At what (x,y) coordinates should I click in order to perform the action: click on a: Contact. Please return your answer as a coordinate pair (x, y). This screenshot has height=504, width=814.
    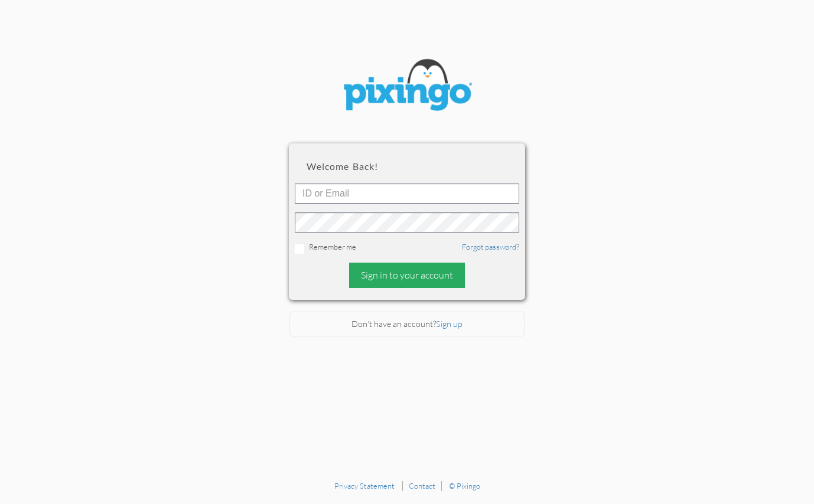
    Looking at the image, I should click on (422, 486).